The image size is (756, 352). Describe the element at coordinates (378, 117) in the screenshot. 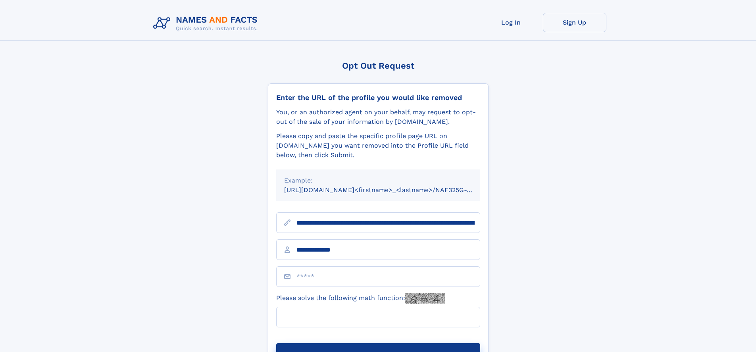

I see `div: You, or an authorized agent on your behalf, may request to opt-out of the sale of your informatio...` at that location.